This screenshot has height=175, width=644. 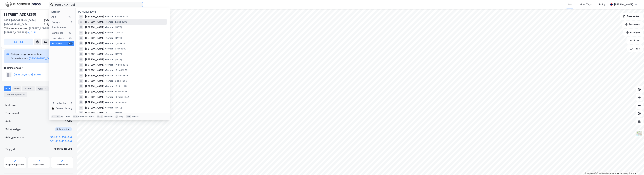 What do you see at coordinates (589, 173) in the screenshot?
I see `a: Mapbox` at bounding box center [589, 173].